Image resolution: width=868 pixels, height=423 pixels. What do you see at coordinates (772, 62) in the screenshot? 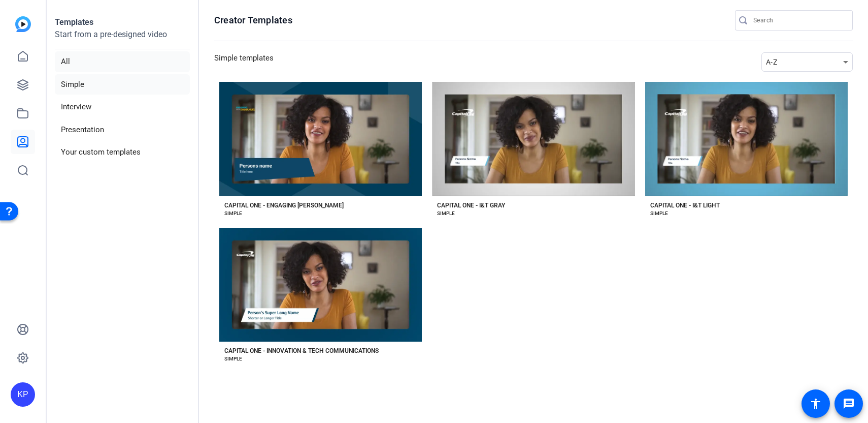
I see `span: A-Z` at bounding box center [772, 62].